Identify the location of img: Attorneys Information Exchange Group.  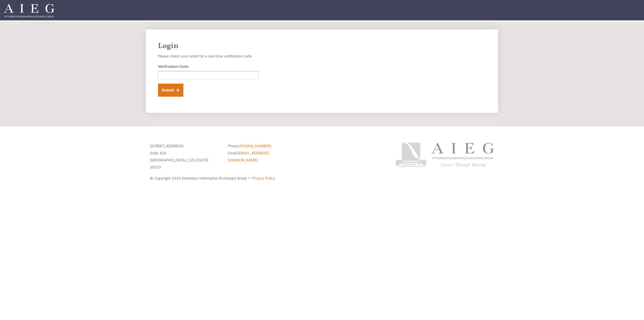
(29, 11).